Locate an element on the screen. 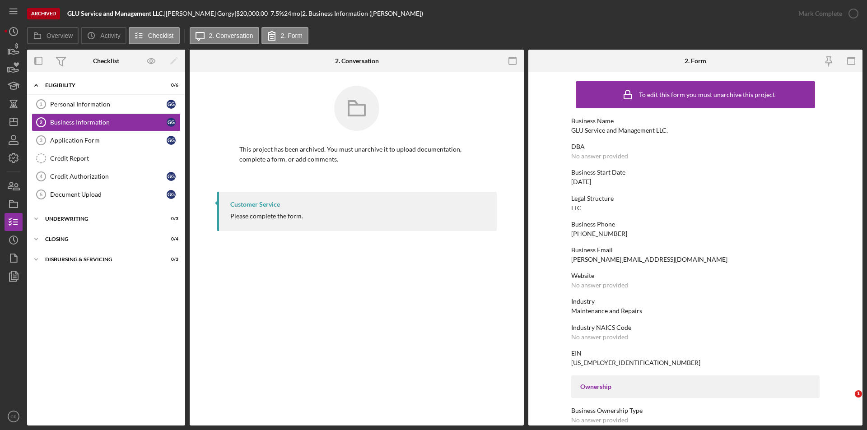  b: GLU Service and Management LLC. is located at coordinates (116, 13).